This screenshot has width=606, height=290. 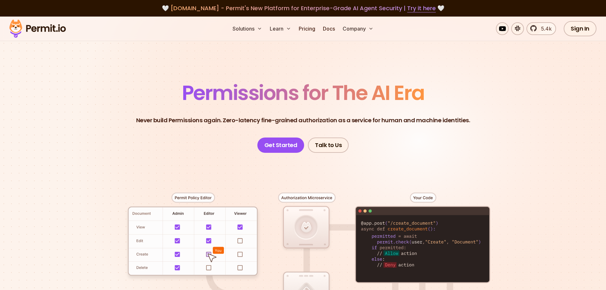 I want to click on a: Docs, so click(x=329, y=29).